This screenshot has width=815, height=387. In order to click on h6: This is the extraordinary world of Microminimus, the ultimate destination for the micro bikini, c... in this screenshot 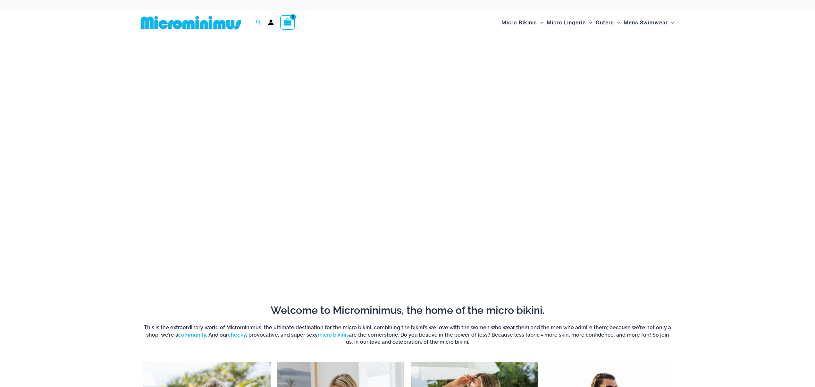, I will do `click(407, 334)`.